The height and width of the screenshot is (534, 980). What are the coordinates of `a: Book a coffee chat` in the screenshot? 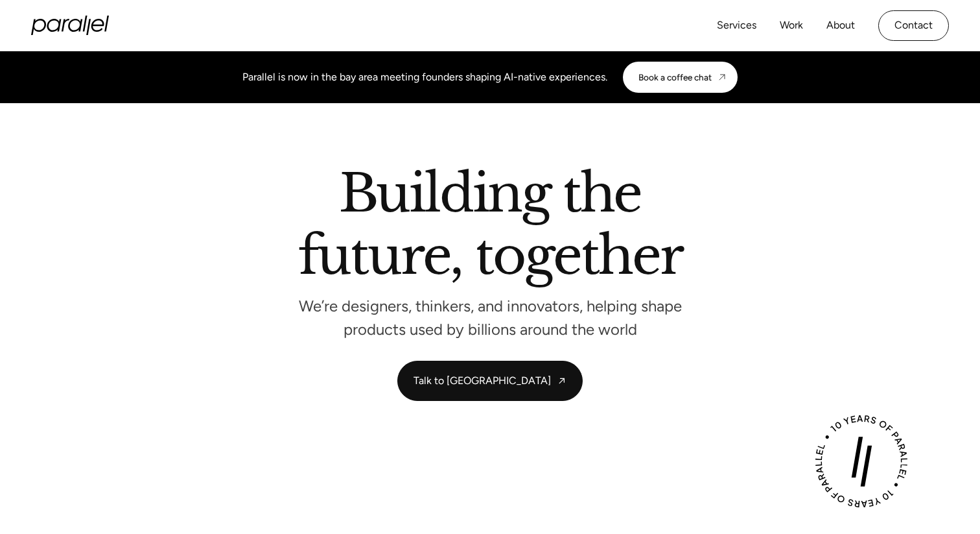 It's located at (680, 77).